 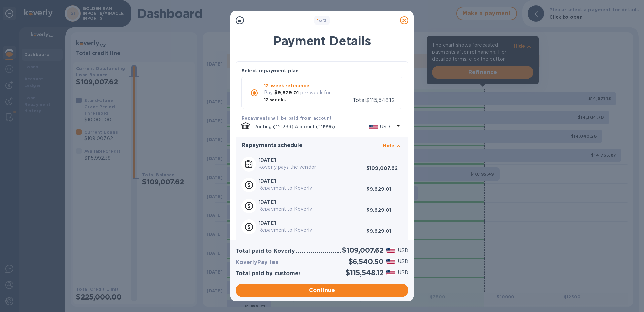 I want to click on p: Routing (**0339) Account (**1996), so click(x=312, y=127).